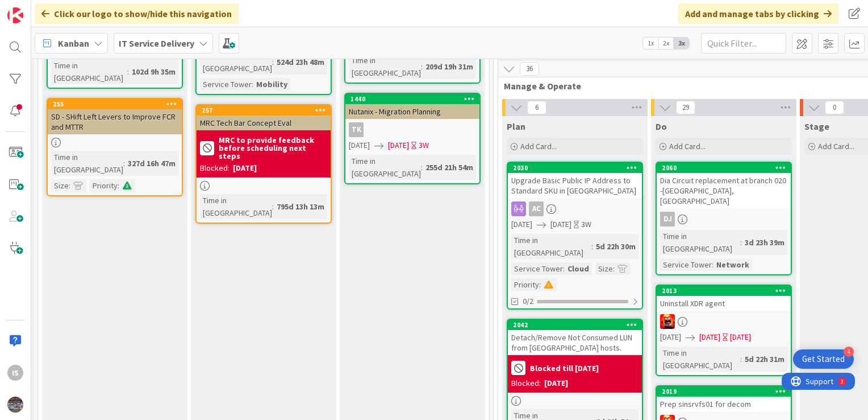  Describe the element at coordinates (686, 265) in the screenshot. I see `div: Service Tower` at that location.